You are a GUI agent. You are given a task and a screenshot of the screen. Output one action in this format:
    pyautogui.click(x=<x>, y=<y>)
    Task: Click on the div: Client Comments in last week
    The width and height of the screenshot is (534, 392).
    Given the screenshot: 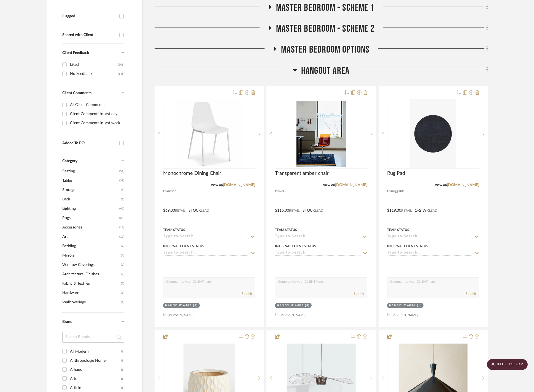 What is the action you would take?
    pyautogui.click(x=96, y=123)
    